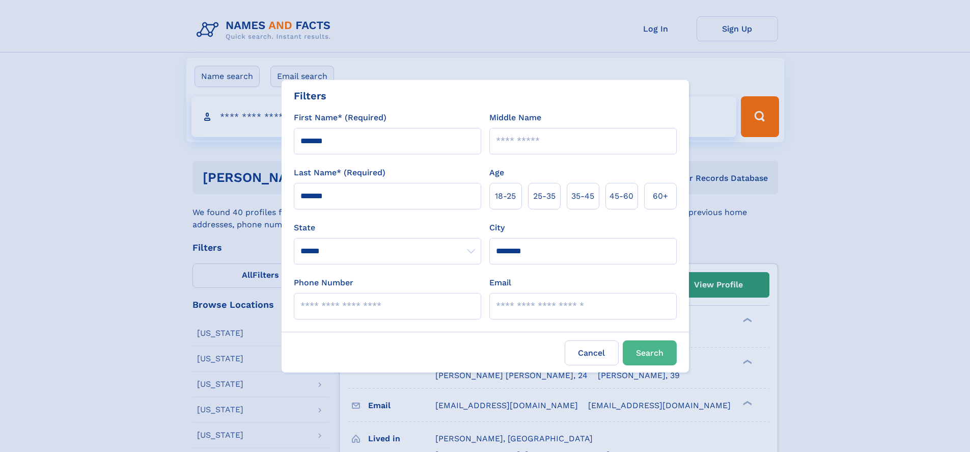 The image size is (970, 452). Describe the element at coordinates (388, 228) in the screenshot. I see `label: State` at that location.